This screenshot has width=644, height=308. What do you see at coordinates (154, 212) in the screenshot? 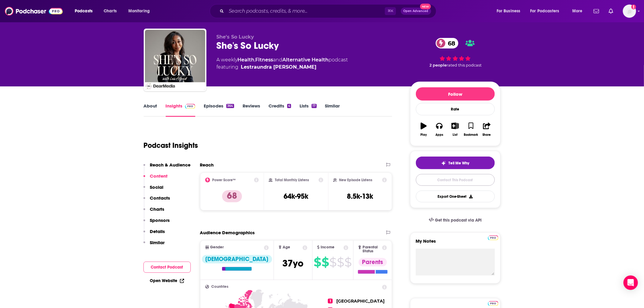
I see `button: Charts` at bounding box center [154, 212].